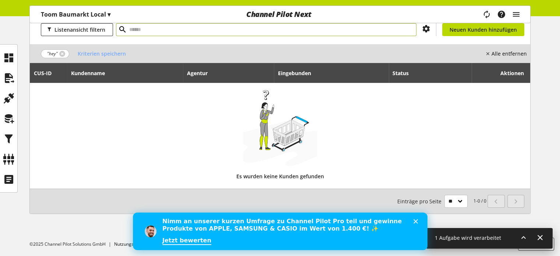 The image size is (560, 256). What do you see at coordinates (54, 28) in the screenshot?
I see `a: Jetzt bewerten` at bounding box center [54, 28].